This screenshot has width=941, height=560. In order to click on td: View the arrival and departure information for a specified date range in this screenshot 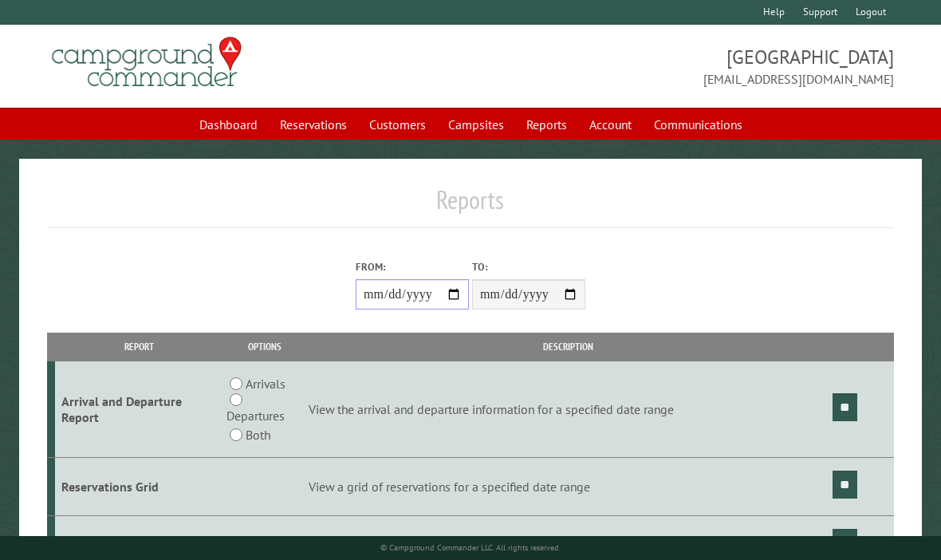, I will do `click(568, 409)`.